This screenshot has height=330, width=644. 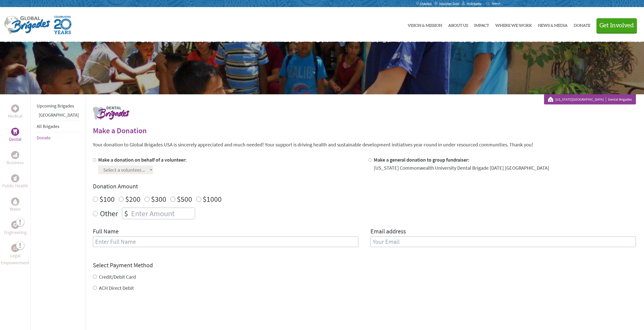 I want to click on li: All Brigades, so click(x=58, y=126).